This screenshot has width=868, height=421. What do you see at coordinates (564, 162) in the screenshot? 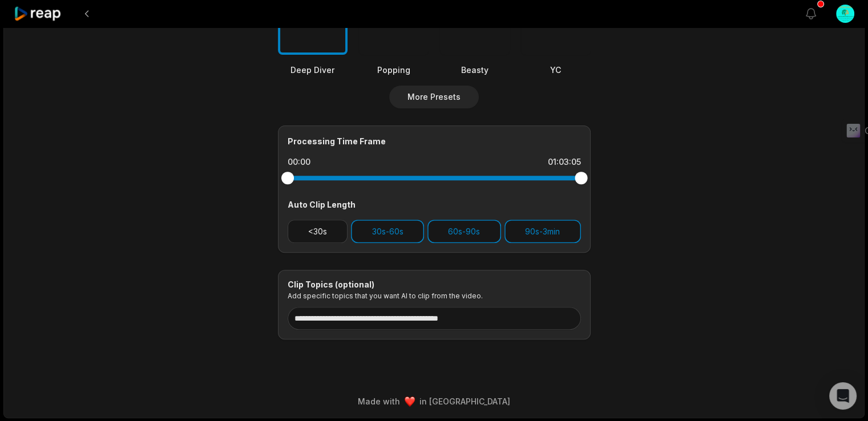
I see `div: 01:03:05` at bounding box center [564, 162].